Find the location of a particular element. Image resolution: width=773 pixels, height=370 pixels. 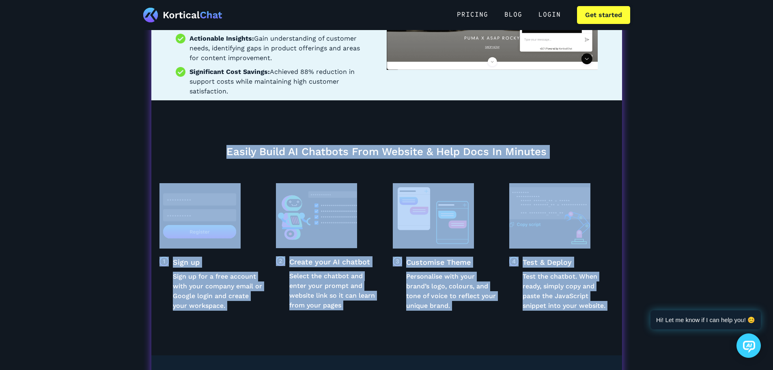

a: BLOG is located at coordinates (513, 15).